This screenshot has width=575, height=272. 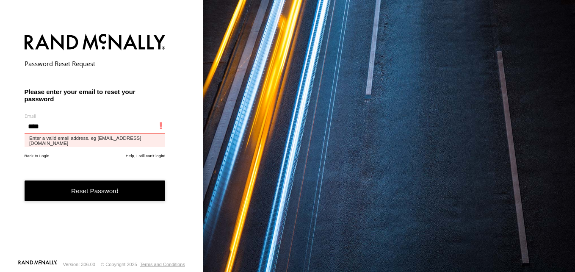 What do you see at coordinates (95, 64) in the screenshot?
I see `h2: Password Reset Request` at bounding box center [95, 64].